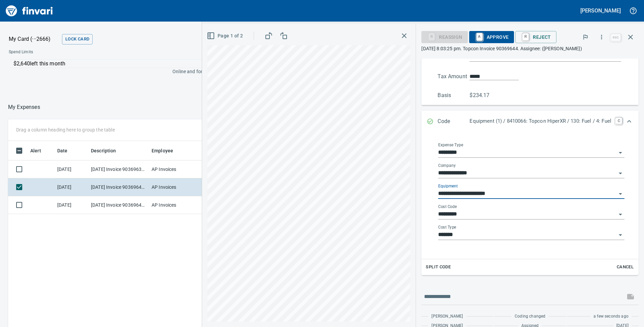 The width and height of the screenshot is (644, 327). What do you see at coordinates (530, 316) in the screenshot?
I see `span: Coding changed` at bounding box center [530, 316].